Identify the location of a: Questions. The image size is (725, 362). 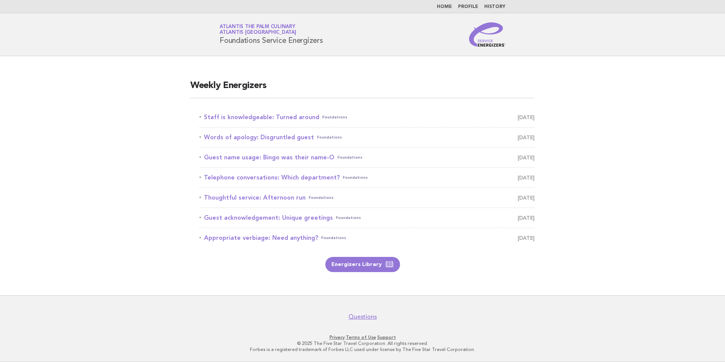
(362, 316).